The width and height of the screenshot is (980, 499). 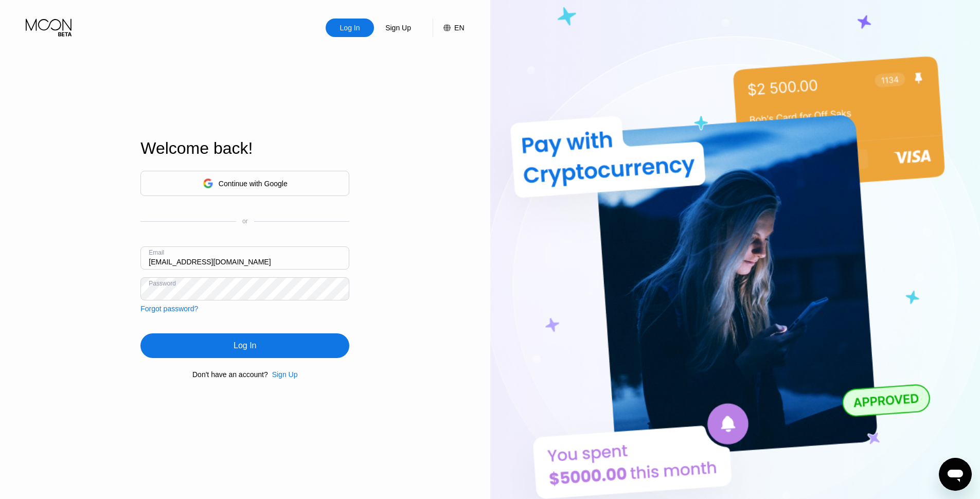 I want to click on div: Forgot password?, so click(x=169, y=309).